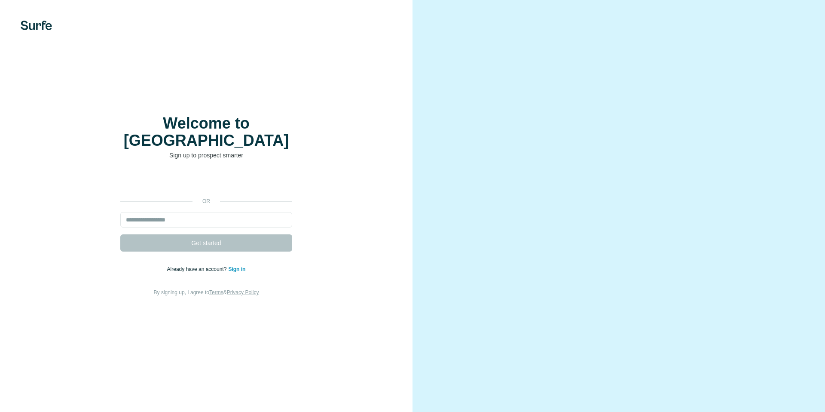 The width and height of the screenshot is (825, 412). Describe the element at coordinates (206, 292) in the screenshot. I see `span: By signing up, I agree to &` at that location.